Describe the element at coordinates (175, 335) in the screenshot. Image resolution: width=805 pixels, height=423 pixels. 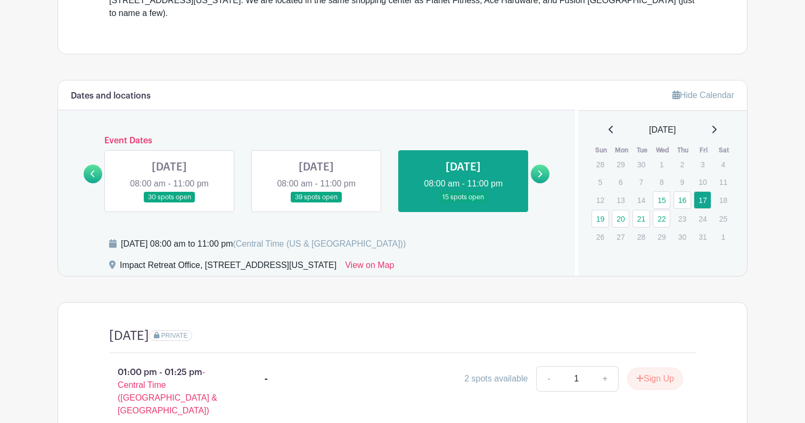
I see `span: PRIVATE` at that location.